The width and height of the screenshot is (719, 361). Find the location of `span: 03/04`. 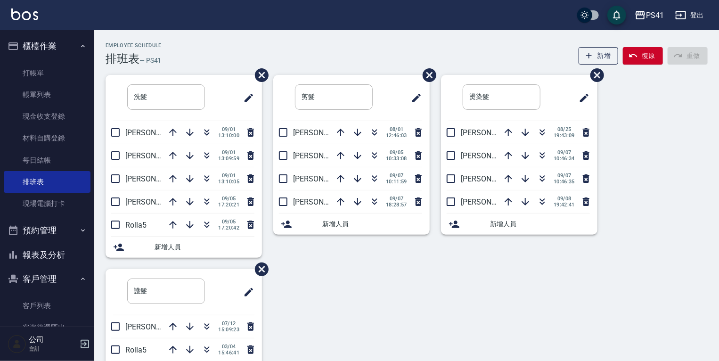

span: 03/04 is located at coordinates (229, 346).